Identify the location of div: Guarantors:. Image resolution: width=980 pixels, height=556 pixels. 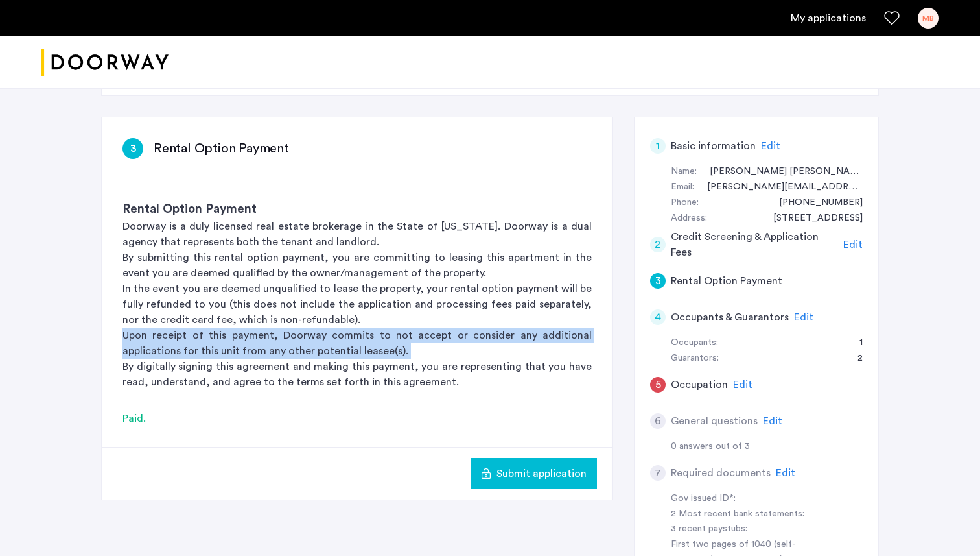
(695, 359).